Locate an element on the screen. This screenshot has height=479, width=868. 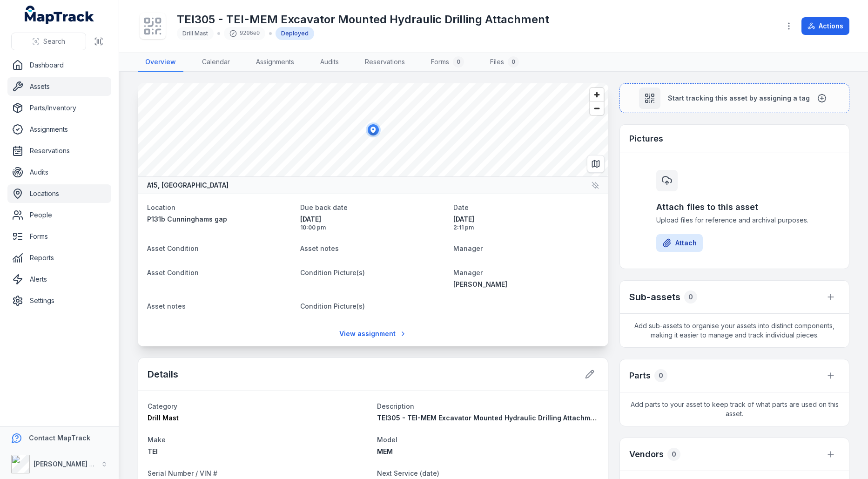
a: People is located at coordinates (59, 215).